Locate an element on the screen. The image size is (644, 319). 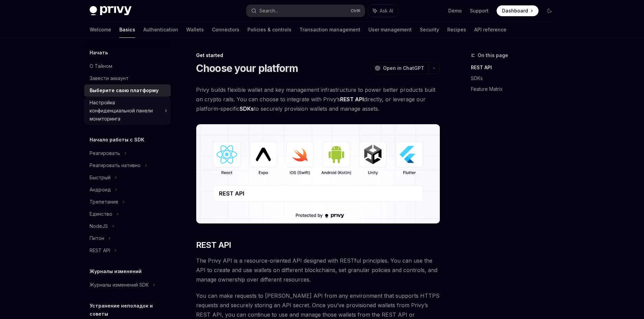
a: Support is located at coordinates (479, 11).